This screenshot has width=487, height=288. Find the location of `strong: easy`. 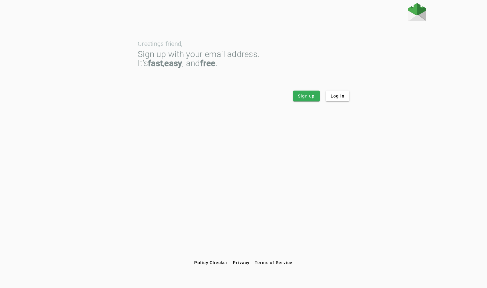

strong: easy is located at coordinates (173, 63).